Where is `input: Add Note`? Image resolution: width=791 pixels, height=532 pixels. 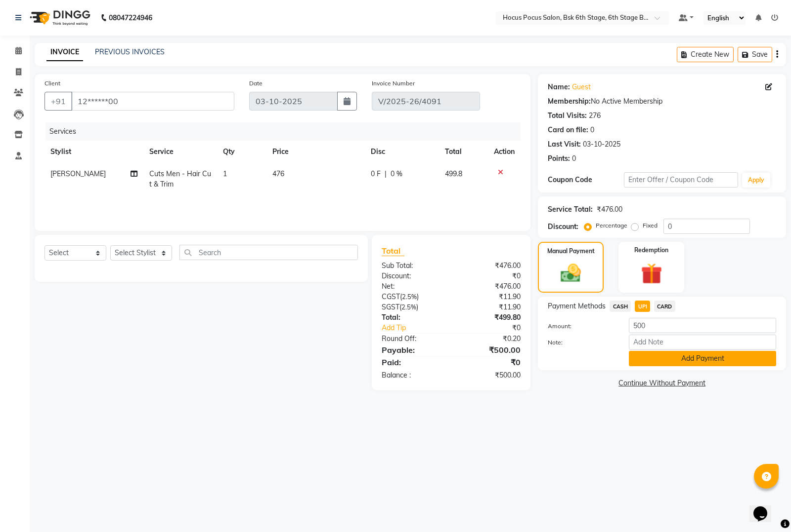 input: Add Note is located at coordinates (702, 342).